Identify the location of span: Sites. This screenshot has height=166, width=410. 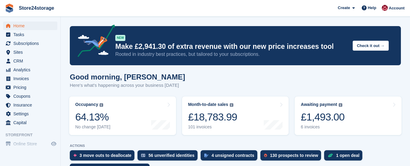
(32, 52).